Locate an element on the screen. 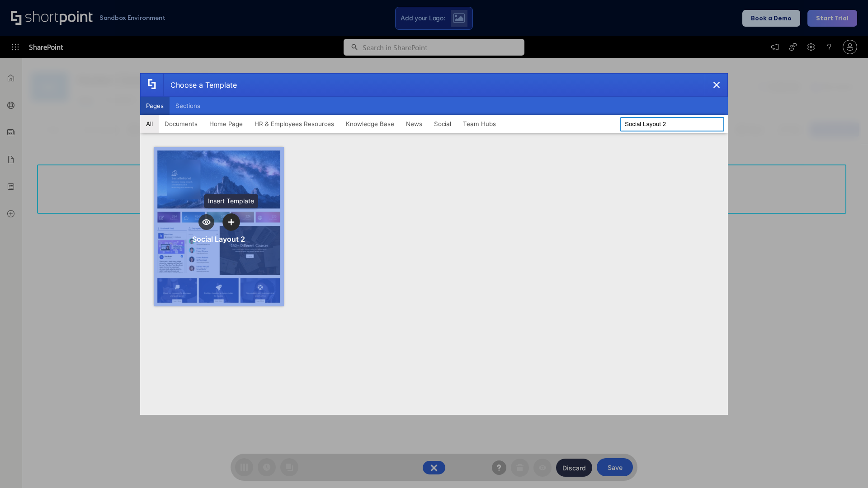  button: Sections is located at coordinates (188, 106).